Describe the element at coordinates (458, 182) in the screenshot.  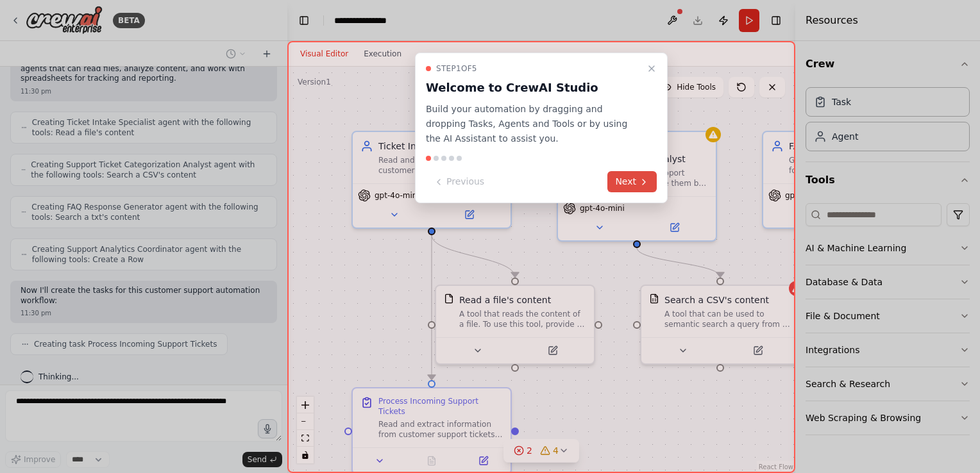
I see `button: Previous` at that location.